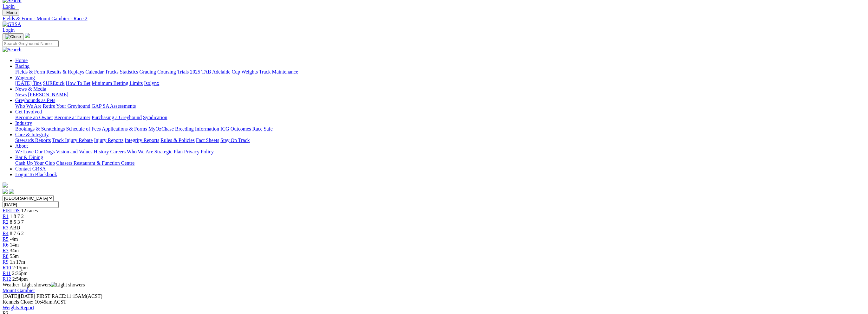 Image resolution: width=868 pixels, height=314 pixels. Describe the element at coordinates (12, 25) in the screenshot. I see `img: GRSA` at that location.